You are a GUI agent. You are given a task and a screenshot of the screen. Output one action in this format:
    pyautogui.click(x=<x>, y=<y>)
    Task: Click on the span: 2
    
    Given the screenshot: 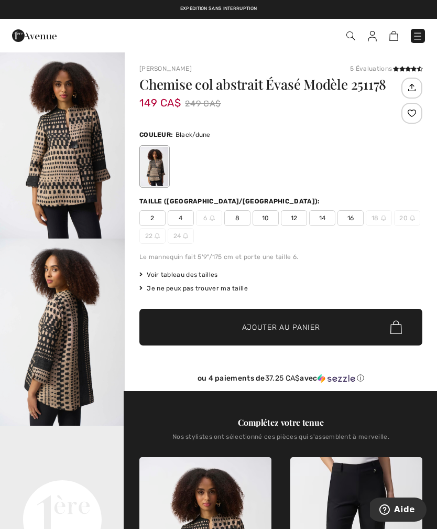 What is the action you would take?
    pyautogui.click(x=152, y=218)
    